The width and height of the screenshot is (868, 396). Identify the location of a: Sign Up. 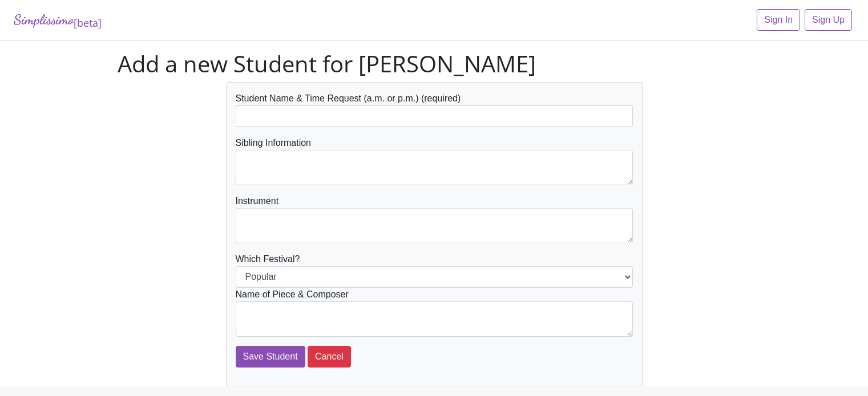
(827, 20).